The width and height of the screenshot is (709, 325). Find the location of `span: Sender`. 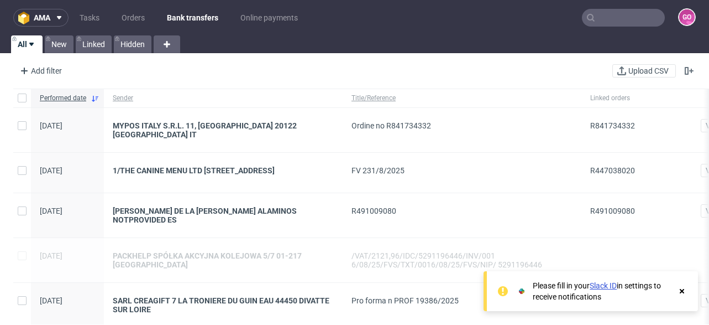

span: Sender is located at coordinates (223, 98).